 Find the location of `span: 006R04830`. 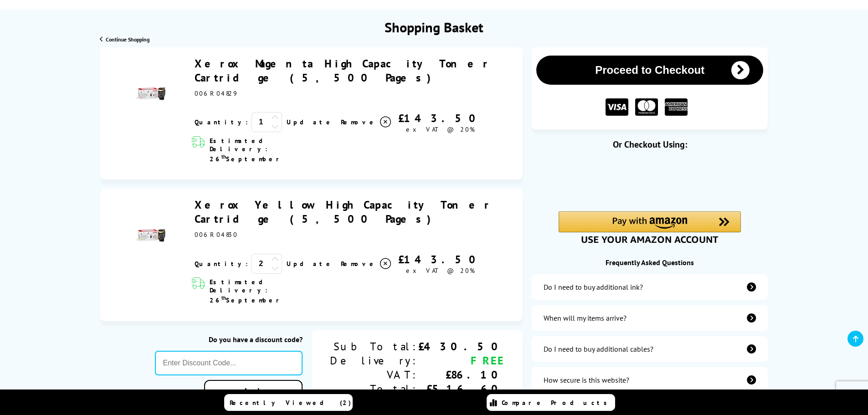

span: 006R04830 is located at coordinates (216, 235).